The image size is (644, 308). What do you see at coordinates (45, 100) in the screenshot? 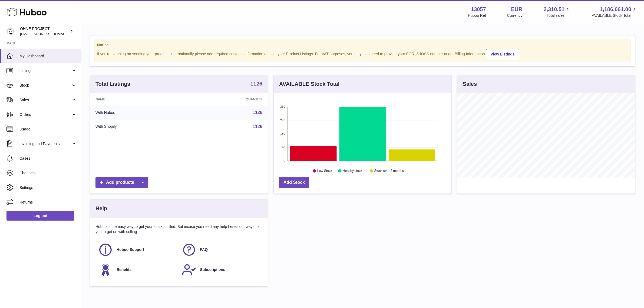
I see `span: Sales` at bounding box center [45, 100].